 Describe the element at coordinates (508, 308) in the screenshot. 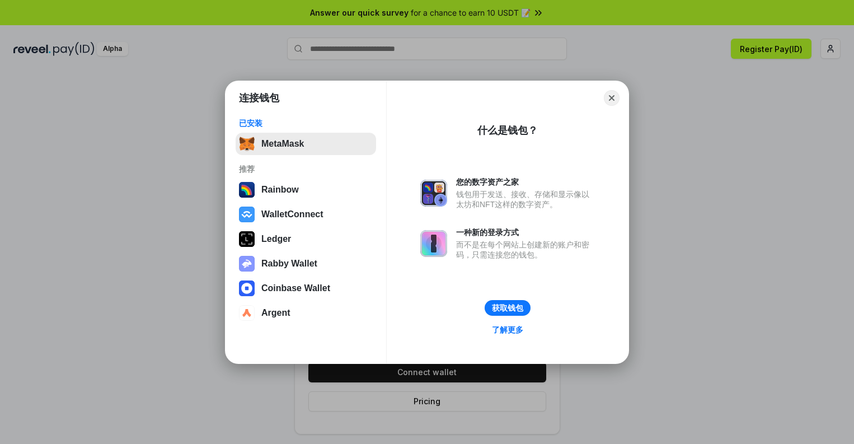

I see `button: 获取钱包` at that location.